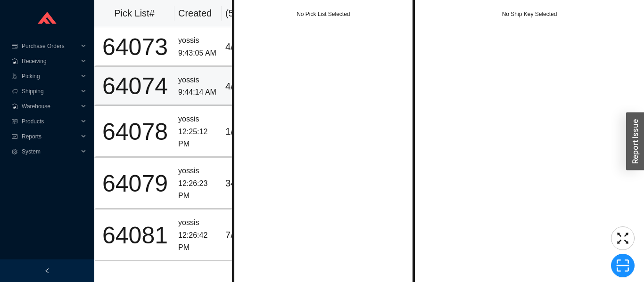 Image resolution: width=644 pixels, height=282 pixels. I want to click on div: 9:44:14 AM, so click(198, 92).